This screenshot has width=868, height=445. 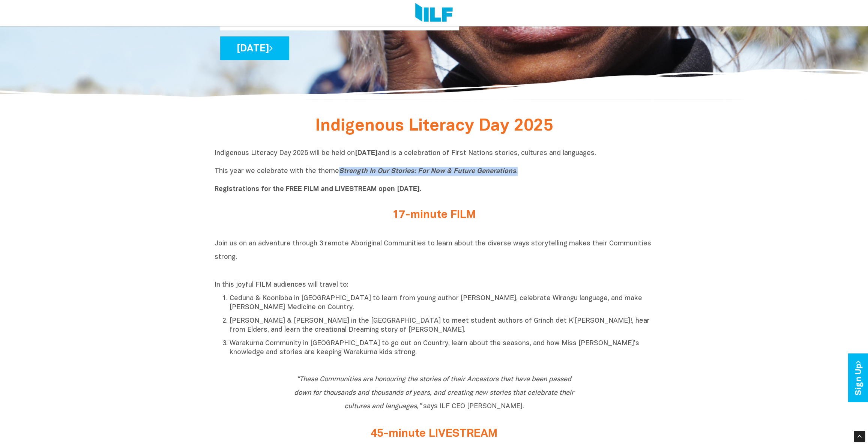 What do you see at coordinates (434, 215) in the screenshot?
I see `h2: 17-minute FILM` at bounding box center [434, 215].